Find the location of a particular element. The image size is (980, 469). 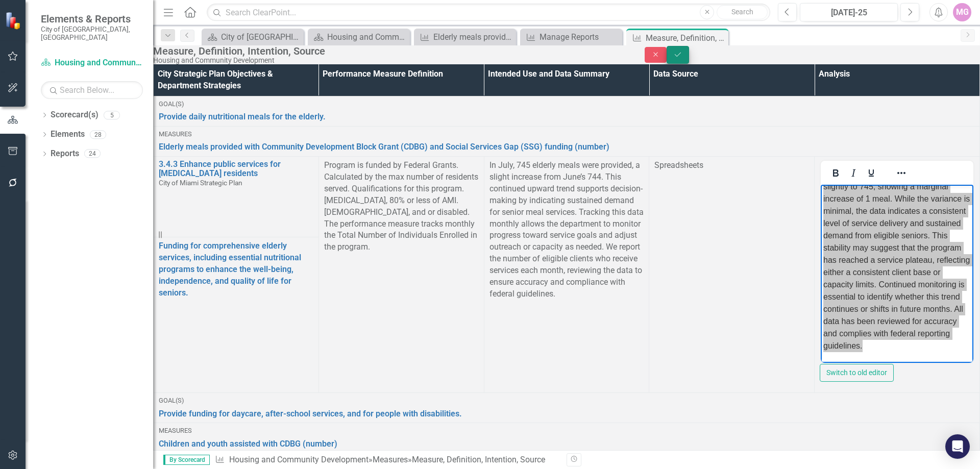

div: MG is located at coordinates (962, 12).